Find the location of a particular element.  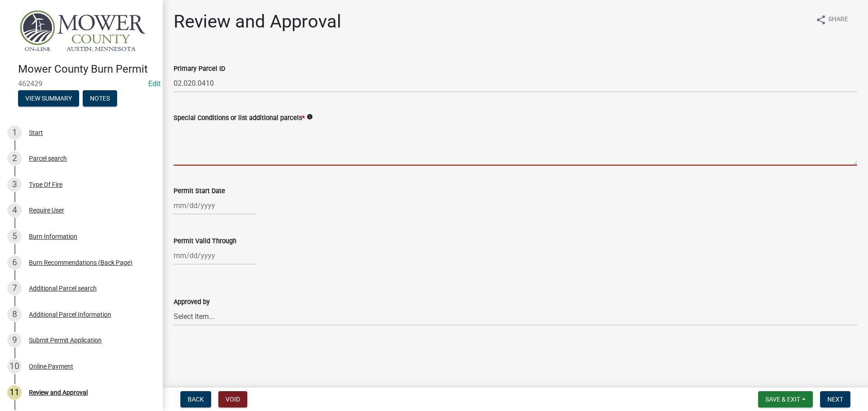

span: Next is located at coordinates (834, 399).